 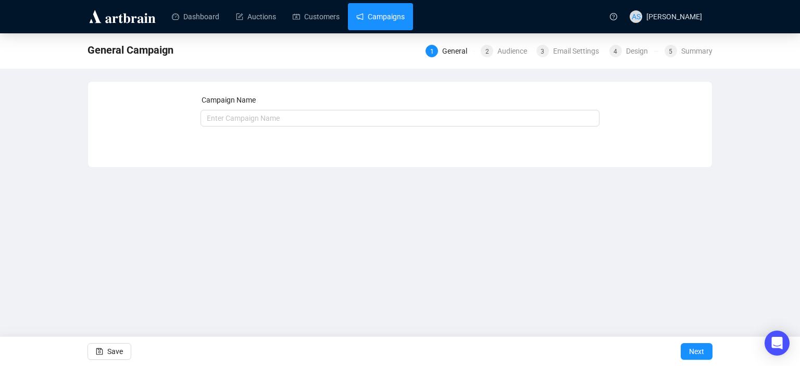 What do you see at coordinates (696, 352) in the screenshot?
I see `span: Next` at bounding box center [696, 352].